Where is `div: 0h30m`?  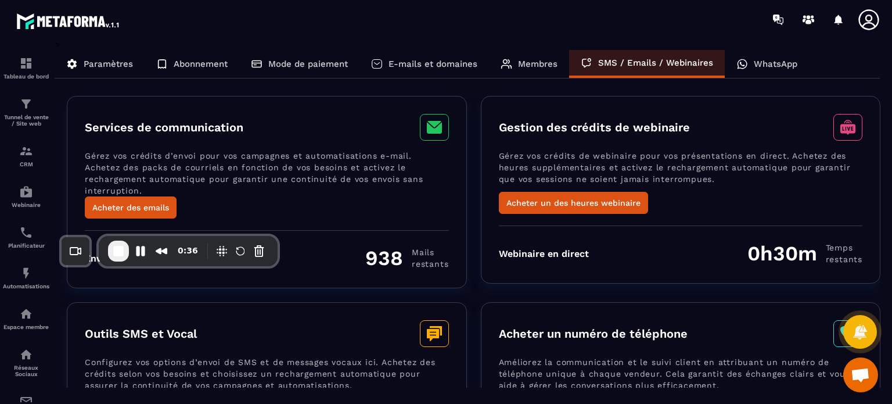
div: 0h30m is located at coordinates (805, 253).